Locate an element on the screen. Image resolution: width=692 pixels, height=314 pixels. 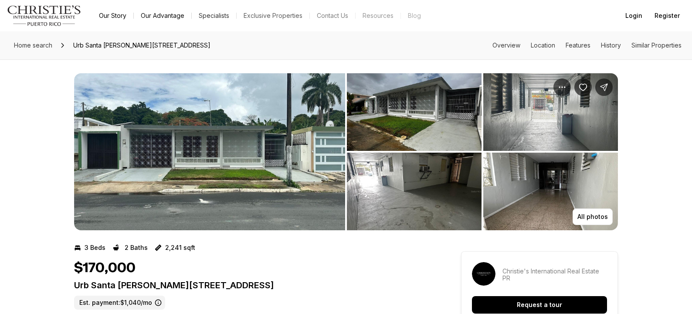
p: Request a tour is located at coordinates (539, 305).